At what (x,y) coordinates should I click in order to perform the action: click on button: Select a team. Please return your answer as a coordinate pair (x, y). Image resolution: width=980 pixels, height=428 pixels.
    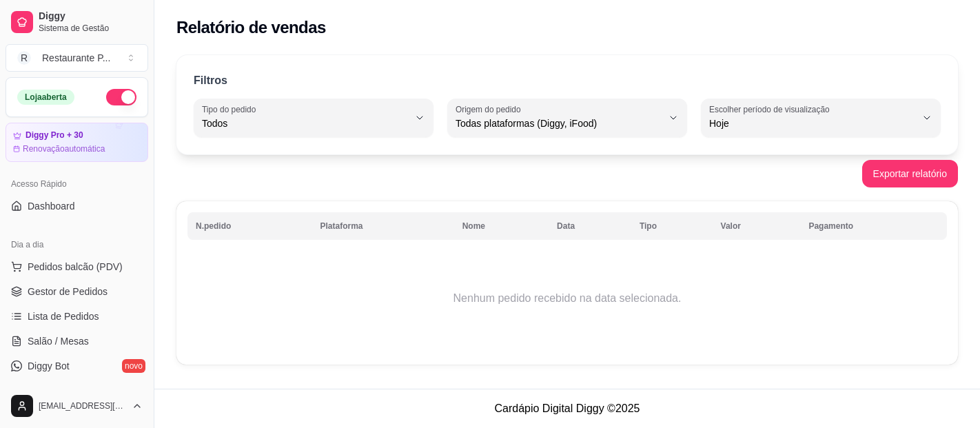
    Looking at the image, I should click on (76, 58).